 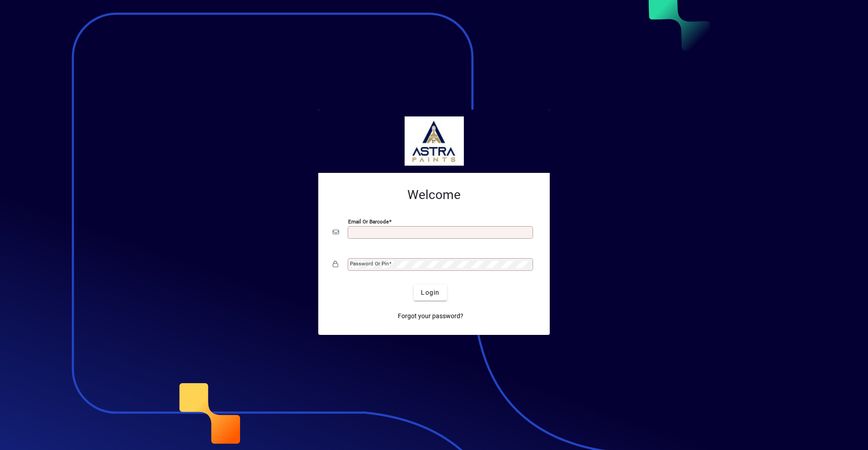 What do you see at coordinates (369, 264) in the screenshot?
I see `mat-label: Password or Pin` at bounding box center [369, 264].